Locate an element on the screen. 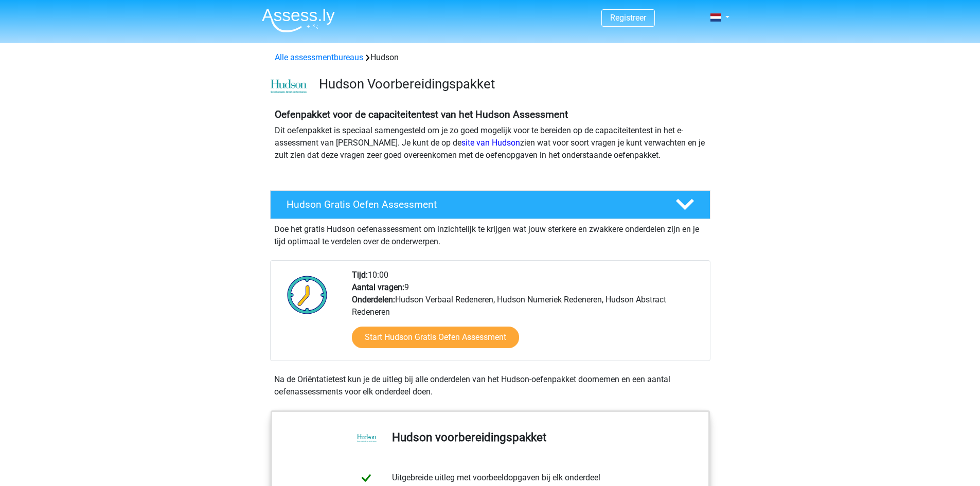  a: Hudson Gratis Oefen Assessment is located at coordinates (490, 204).